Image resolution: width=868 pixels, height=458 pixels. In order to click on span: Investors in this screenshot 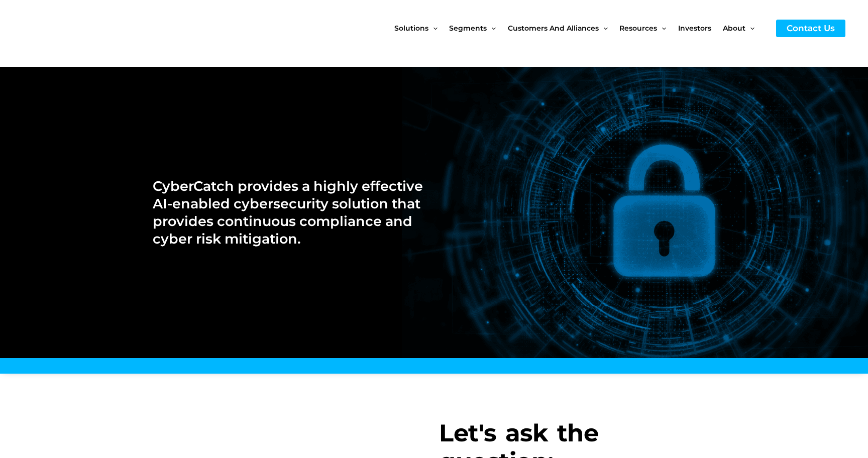, I will do `click(695, 28)`.